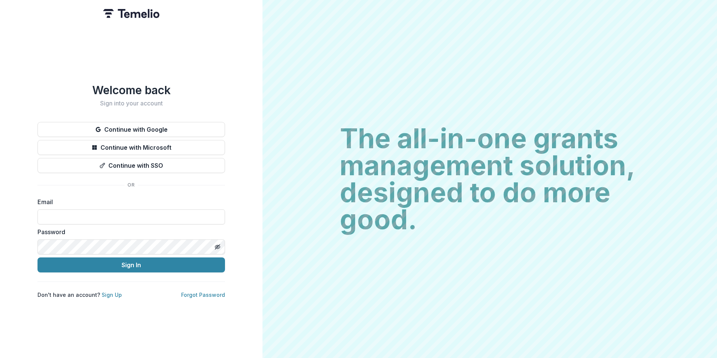 Image resolution: width=717 pixels, height=358 pixels. Describe the element at coordinates (131, 165) in the screenshot. I see `button: Continue with SSO` at that location.